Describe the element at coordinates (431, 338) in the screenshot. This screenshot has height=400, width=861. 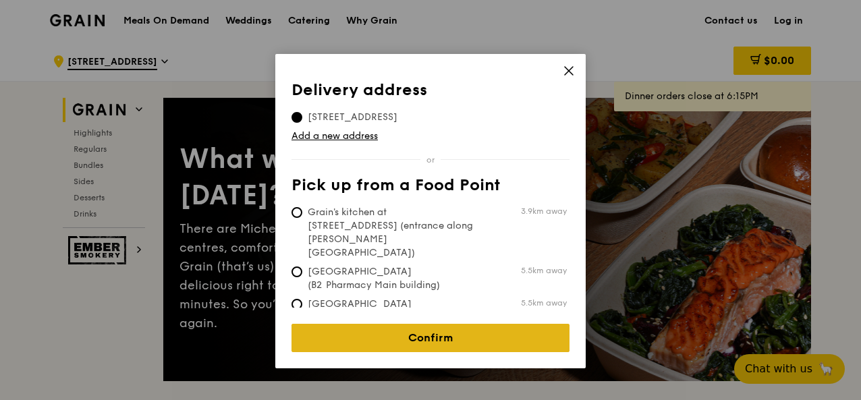
I see `a: Confirm` at that location.